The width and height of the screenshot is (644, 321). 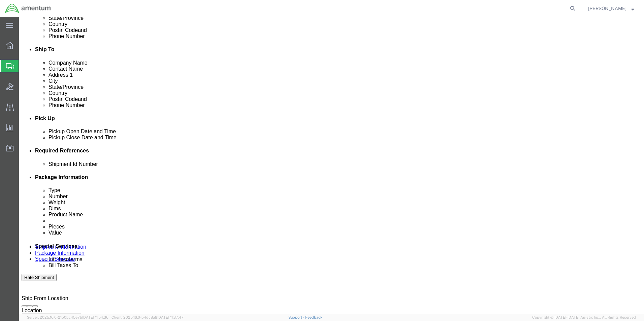 I want to click on a: Support, so click(x=297, y=317).